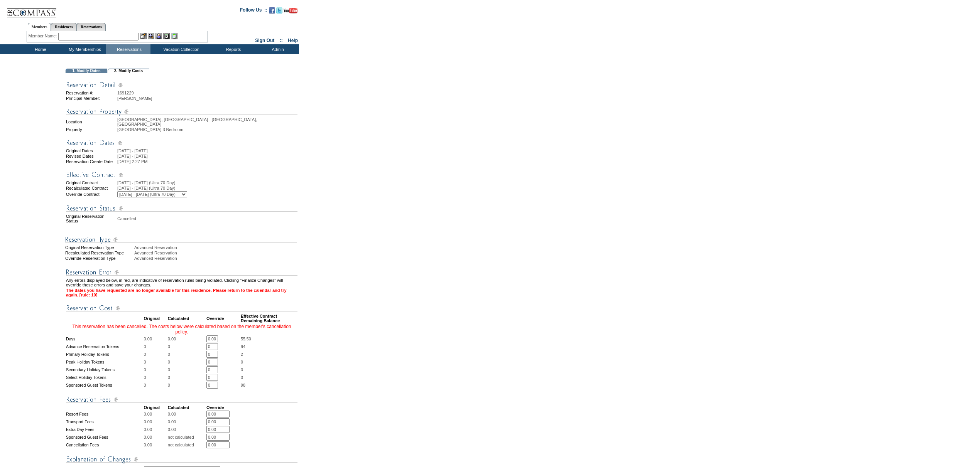  I want to click on td: Revised Dates, so click(91, 156).